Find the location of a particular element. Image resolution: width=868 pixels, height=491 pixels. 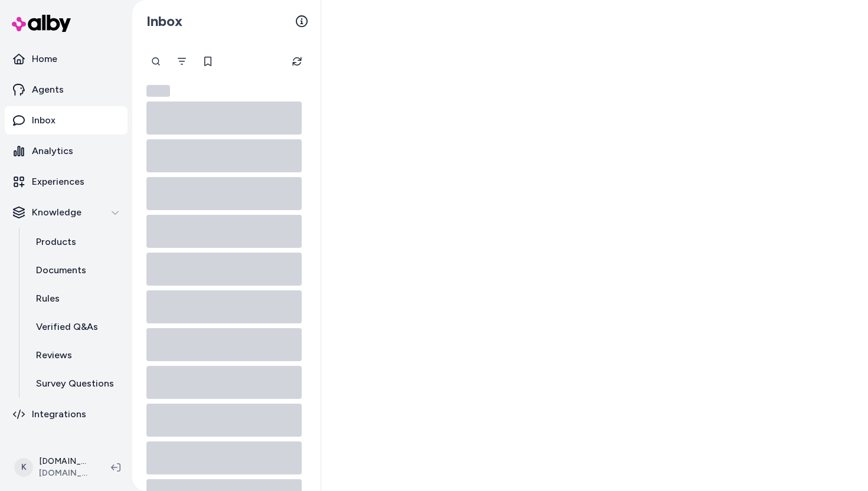

a: Verified Q&As is located at coordinates (75, 327).